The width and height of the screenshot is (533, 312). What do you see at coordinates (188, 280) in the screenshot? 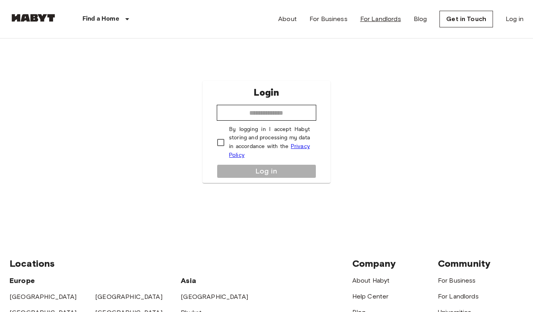
I see `span: Asia` at bounding box center [188, 280].